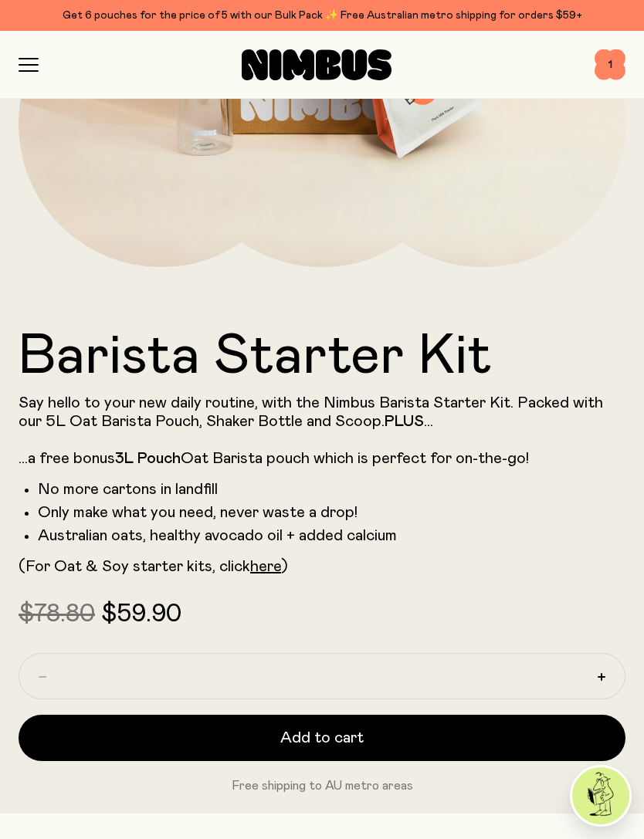  What do you see at coordinates (159, 459) in the screenshot?
I see `strong: Pouch` at bounding box center [159, 459].